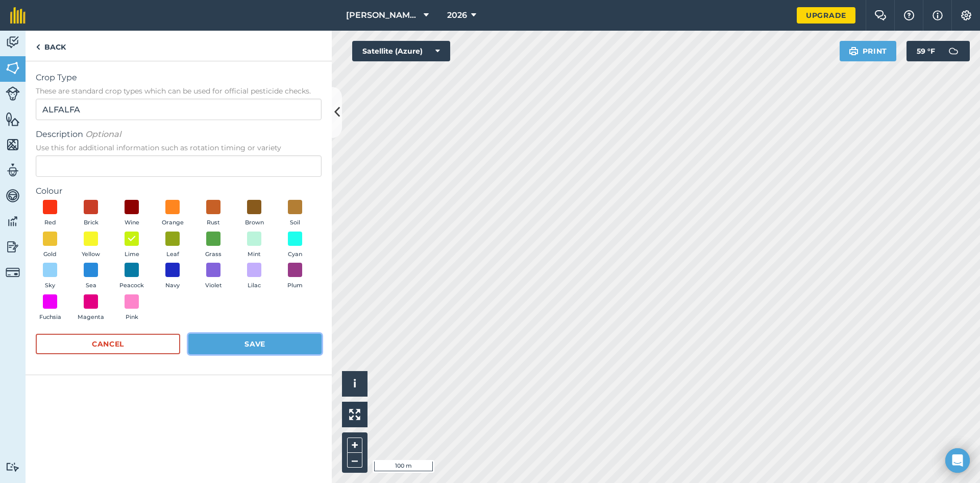  What do you see at coordinates (173, 277) in the screenshot?
I see `button: Navy` at bounding box center [173, 277].